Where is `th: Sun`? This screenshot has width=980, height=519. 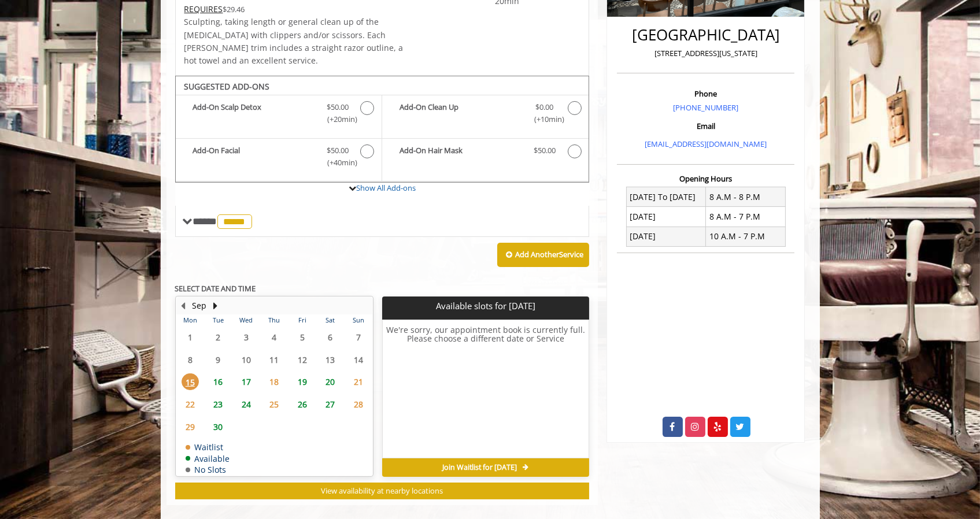
th: Sun is located at coordinates (358, 320).